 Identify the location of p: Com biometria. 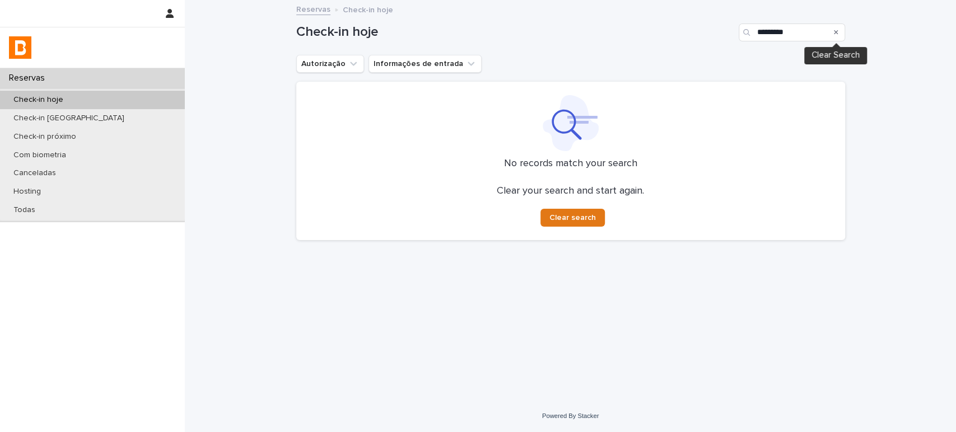
(40, 155).